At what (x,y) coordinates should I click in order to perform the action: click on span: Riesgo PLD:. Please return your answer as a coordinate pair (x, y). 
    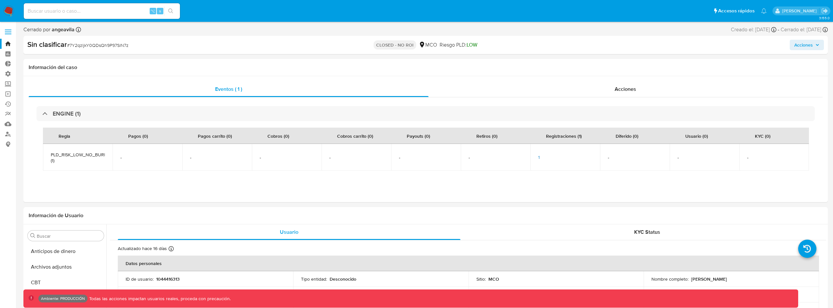
    Looking at the image, I should click on (459, 45).